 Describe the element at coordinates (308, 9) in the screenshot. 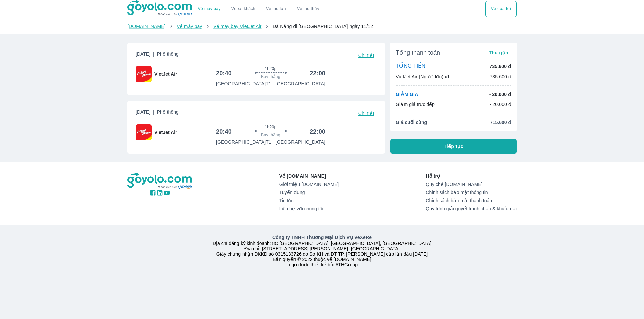

I see `button: Vé tàu thủy` at that location.